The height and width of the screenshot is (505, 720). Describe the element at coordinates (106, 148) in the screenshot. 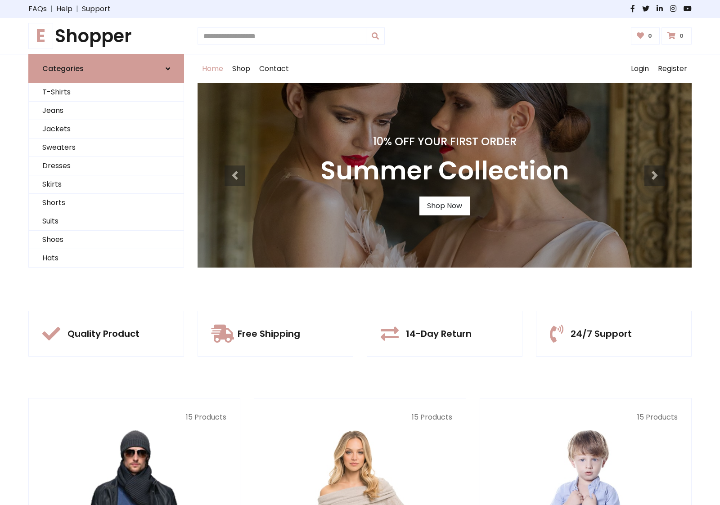

I see `a: Sweaters` at that location.